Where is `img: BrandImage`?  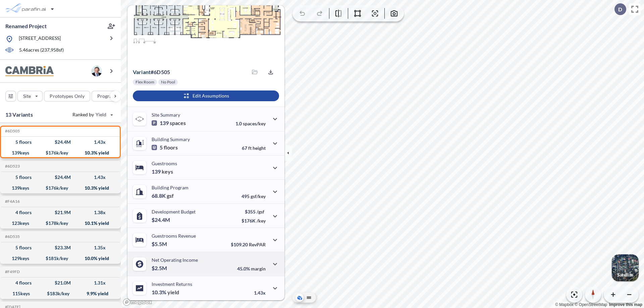 img: BrandImage is located at coordinates (30, 71).